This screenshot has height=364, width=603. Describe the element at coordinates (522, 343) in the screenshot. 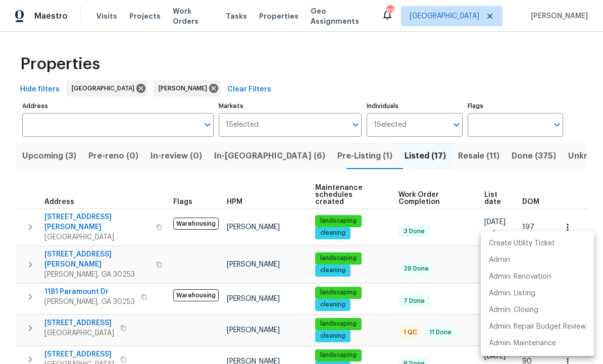

I see `p: Admin: Maintenance` at that location.